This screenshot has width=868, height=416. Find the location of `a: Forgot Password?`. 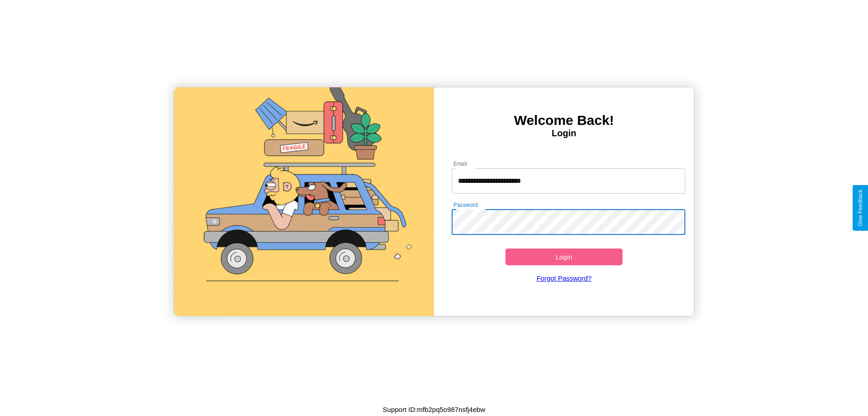

a: Forgot Password? is located at coordinates (564, 278).